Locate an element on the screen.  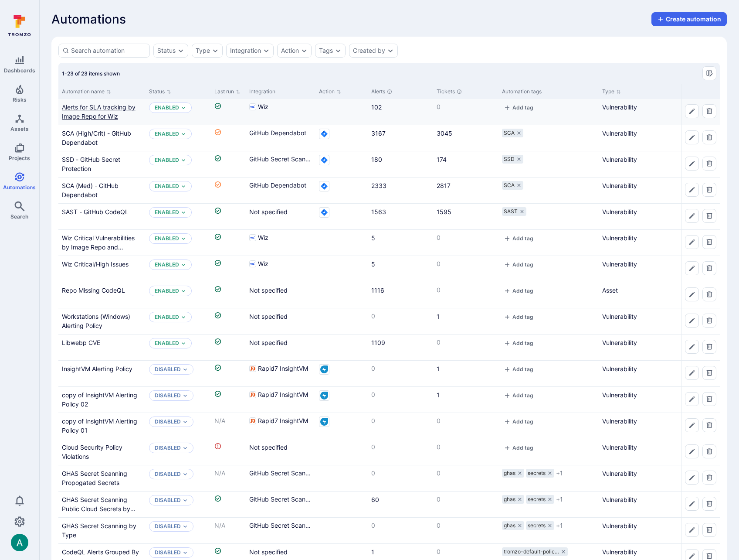
div: Action is located at coordinates (290, 51).